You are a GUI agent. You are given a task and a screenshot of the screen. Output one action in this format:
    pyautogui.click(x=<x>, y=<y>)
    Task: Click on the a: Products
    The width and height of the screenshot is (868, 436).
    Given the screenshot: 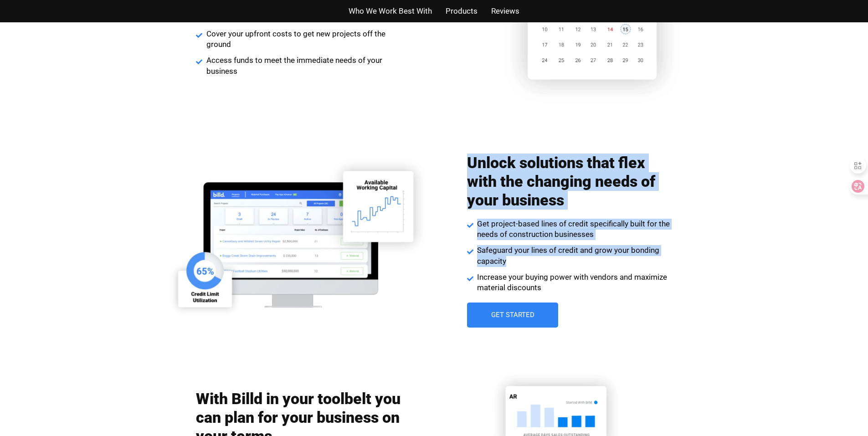 What is the action you would take?
    pyautogui.click(x=461, y=11)
    